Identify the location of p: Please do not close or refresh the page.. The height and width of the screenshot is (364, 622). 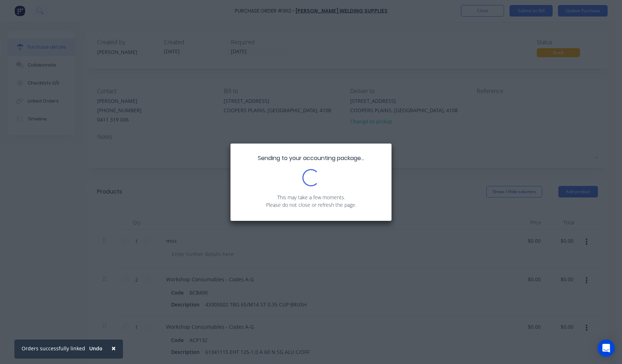
(311, 205).